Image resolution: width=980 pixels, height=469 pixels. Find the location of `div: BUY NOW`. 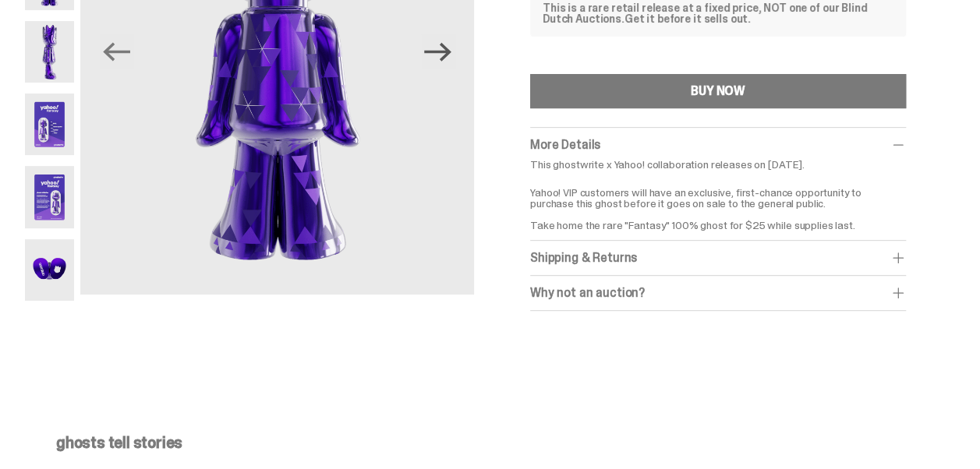

div: BUY NOW is located at coordinates (718, 92).